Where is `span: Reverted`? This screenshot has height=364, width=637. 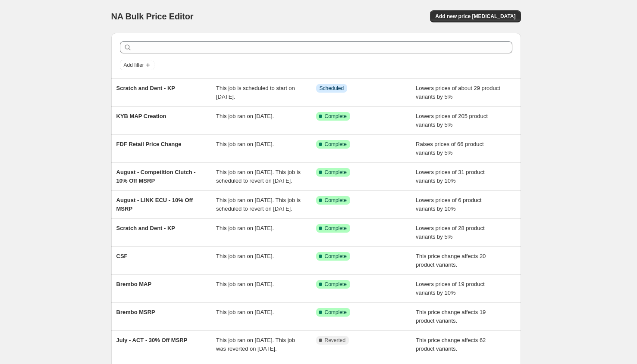 span: Reverted is located at coordinates (335, 341).